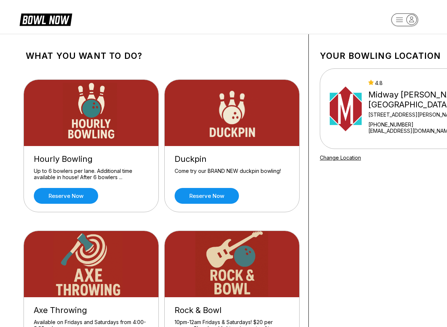 The image size is (447, 327). What do you see at coordinates (161, 56) in the screenshot?
I see `h1: What you want to do?` at bounding box center [161, 56].